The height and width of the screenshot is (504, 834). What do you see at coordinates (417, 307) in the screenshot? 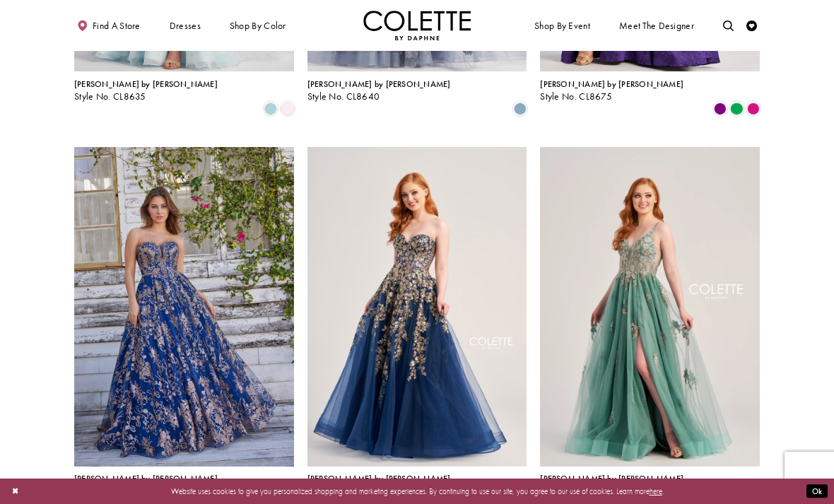
I see `a: Visit Colette by Daphne Style No. CL5136 Page` at bounding box center [417, 307].